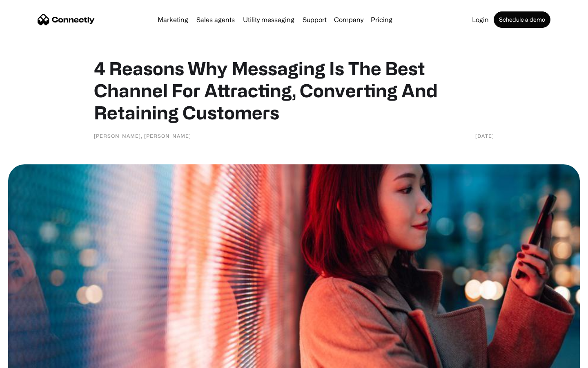 This screenshot has height=368, width=588. I want to click on a: Sales agents, so click(215, 19).